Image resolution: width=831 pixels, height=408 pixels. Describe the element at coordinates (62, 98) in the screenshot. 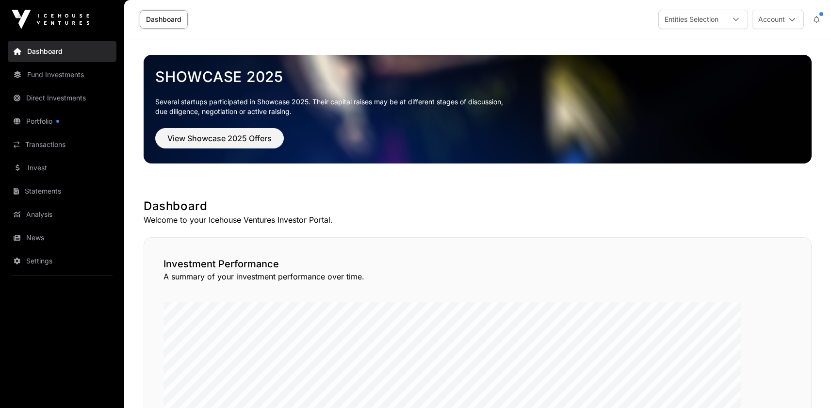

I see `a: Direct Investments` at that location.